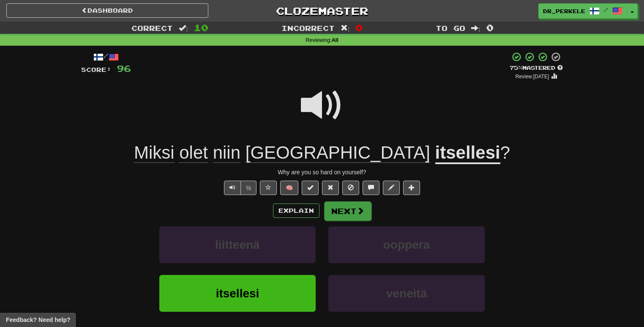 Image resolution: width=644 pixels, height=327 pixels. Describe the element at coordinates (96, 69) in the screenshot. I see `span: Score:` at that location.